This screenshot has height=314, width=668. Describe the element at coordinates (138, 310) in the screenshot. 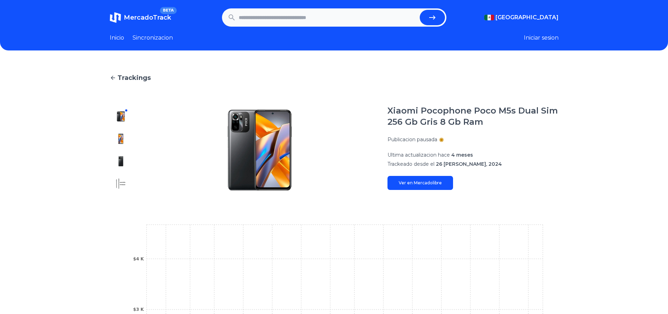

I see `tspan: $3 K` at that location.